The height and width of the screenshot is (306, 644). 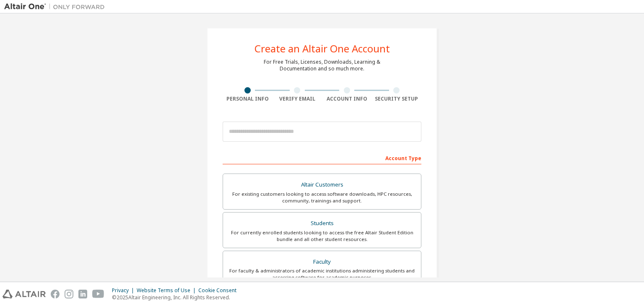 What do you see at coordinates (322, 158) in the screenshot?
I see `div: Account Type` at bounding box center [322, 158].